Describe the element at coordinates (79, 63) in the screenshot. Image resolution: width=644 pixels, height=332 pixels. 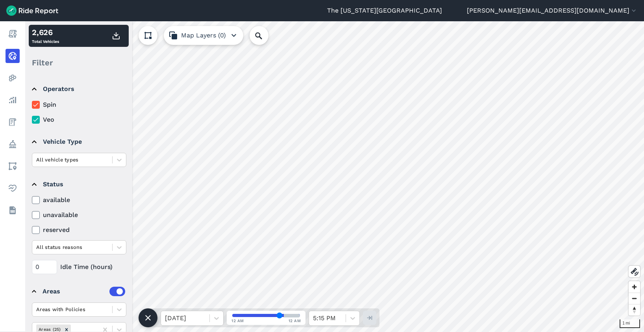
I see `div: Filter` at that location.